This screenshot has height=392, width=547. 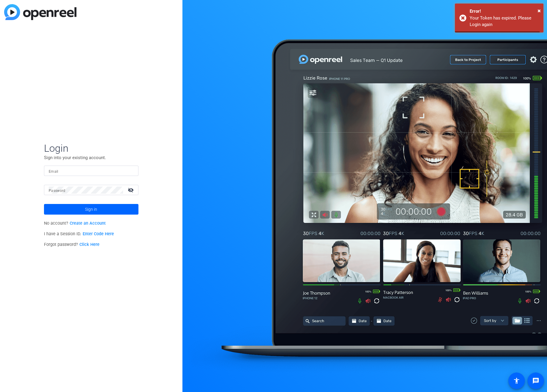 I want to click on span: No account?, so click(x=75, y=223).